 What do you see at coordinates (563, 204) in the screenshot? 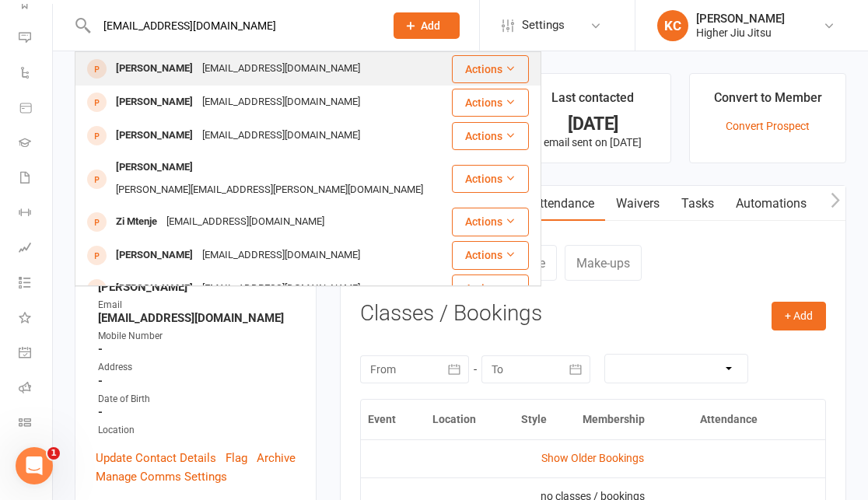
I see `a: Attendance` at bounding box center [563, 204].